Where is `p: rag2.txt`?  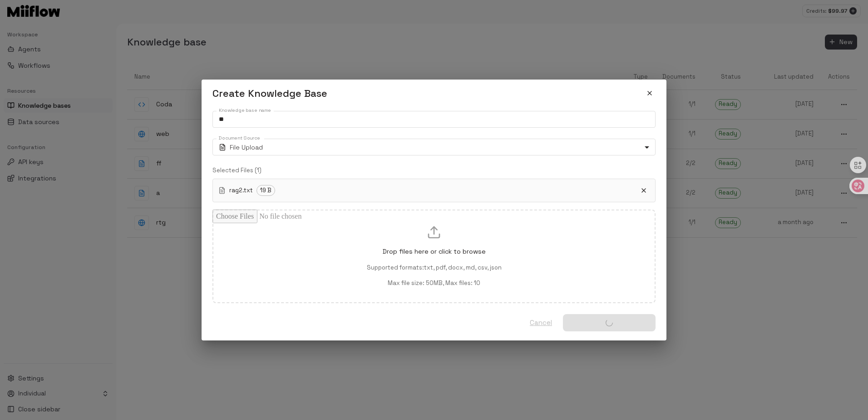
p: rag2.txt is located at coordinates (241, 190).